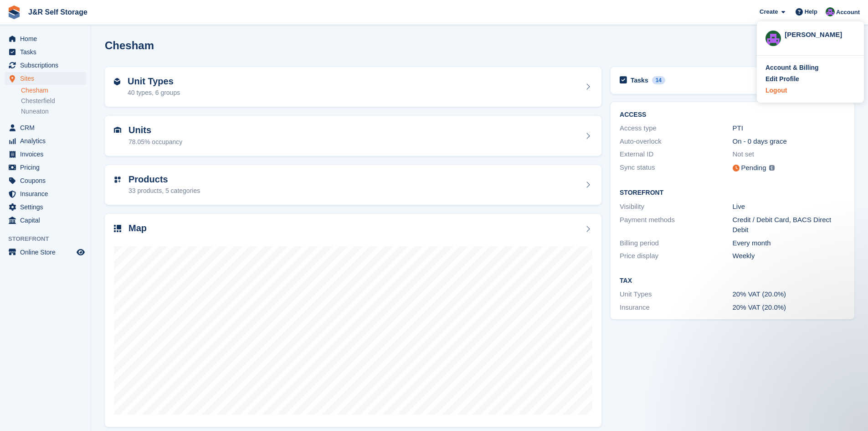  Describe the element at coordinates (353, 136) in the screenshot. I see `a: Units 78.05% occupancy` at that location.